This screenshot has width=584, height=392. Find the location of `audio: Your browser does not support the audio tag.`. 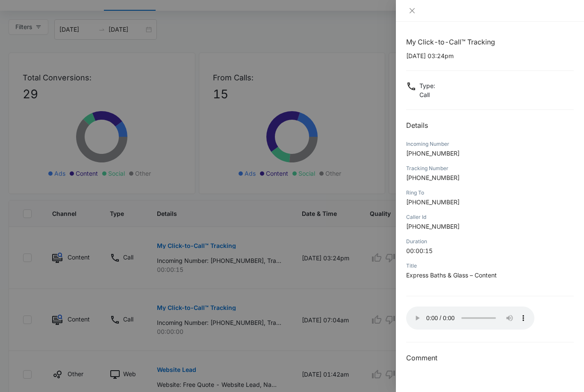

audio: Your browser does not support the audio tag. is located at coordinates (470, 318).